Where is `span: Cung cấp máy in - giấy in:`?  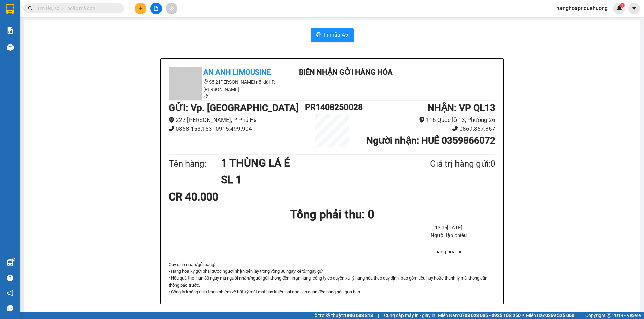 span: Cung cấp máy in - giấy in: is located at coordinates (410, 316).